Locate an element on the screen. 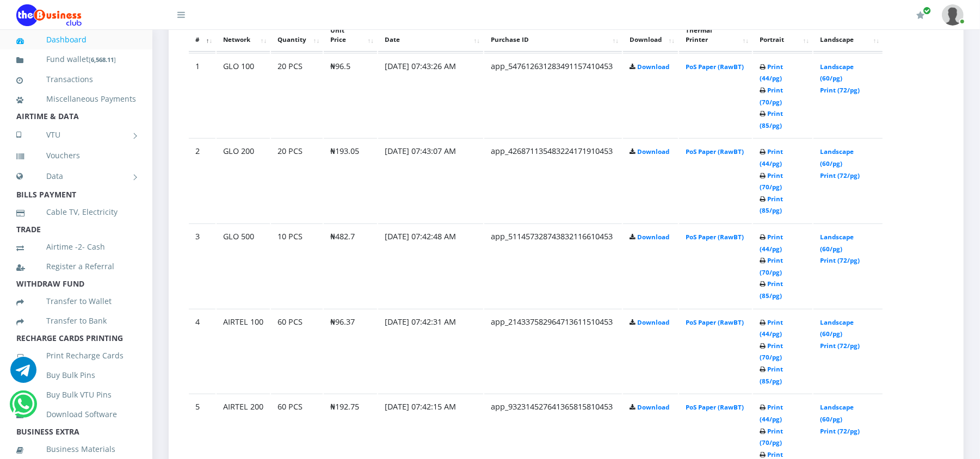 This screenshot has width=980, height=459. th: Thermal Printer: activate to sort column ascending is located at coordinates (715, 35).